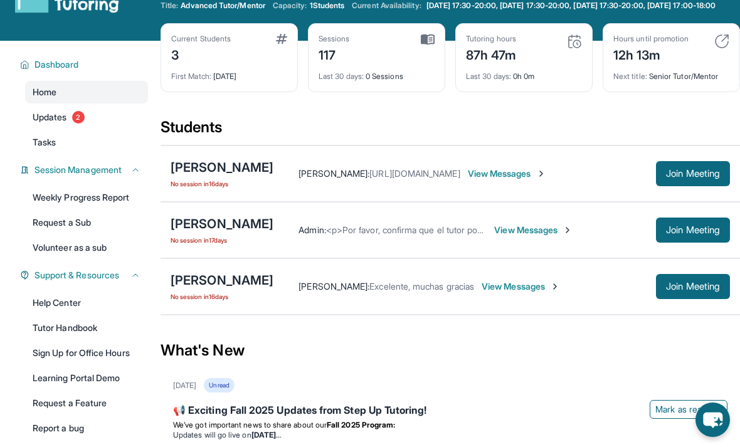 The image size is (740, 447). What do you see at coordinates (85, 65) in the screenshot?
I see `button: Dashboard` at bounding box center [85, 65].